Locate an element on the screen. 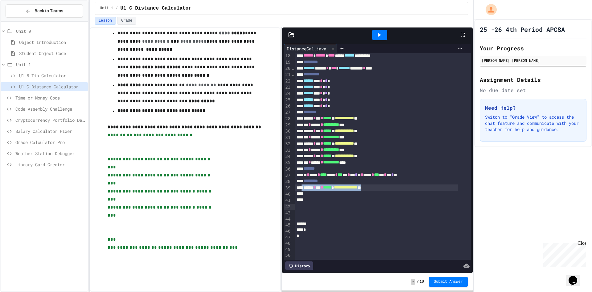 The image size is (592, 292). div: 30 is located at coordinates (287, 131).